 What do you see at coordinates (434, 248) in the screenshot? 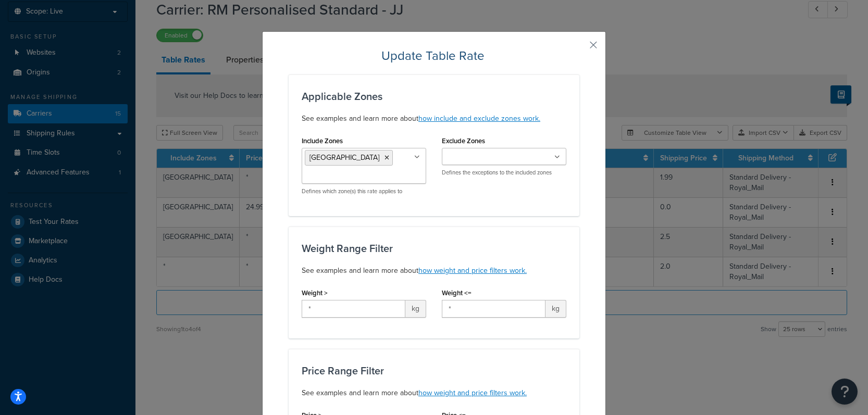
I see `h3: Weight Range Filter` at bounding box center [434, 248].